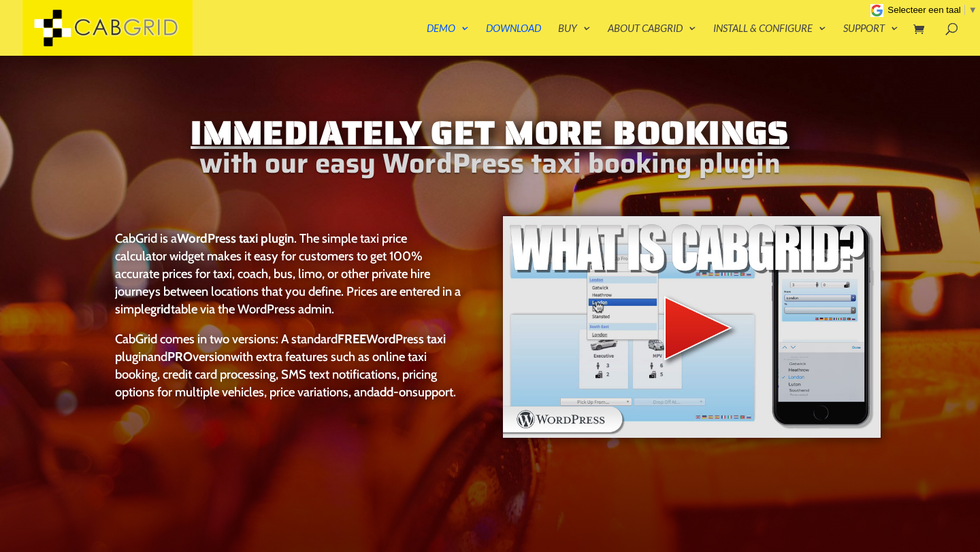  I want to click on img: WordPress taxi booking plugin Intro Video, so click(692, 327).